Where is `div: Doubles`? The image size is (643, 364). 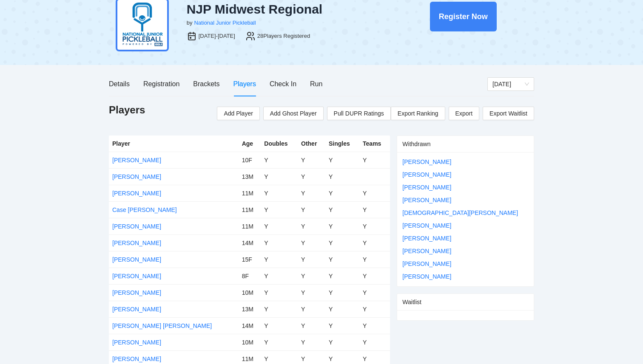 div: Doubles is located at coordinates (279, 143).